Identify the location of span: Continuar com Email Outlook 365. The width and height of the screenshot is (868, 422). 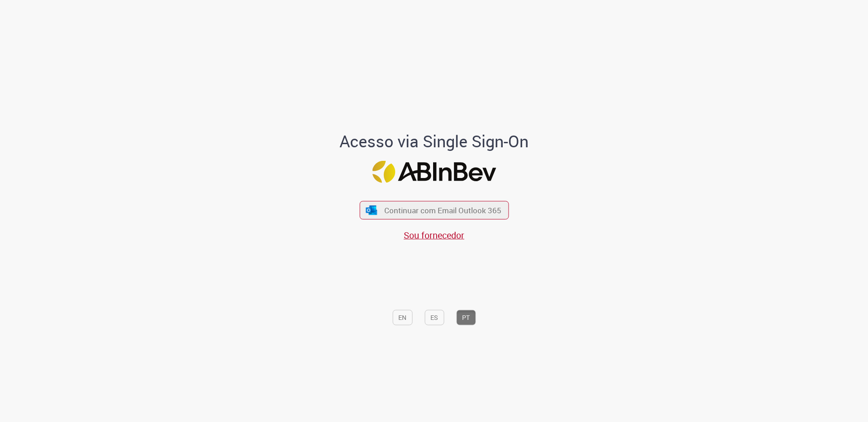
(442, 210).